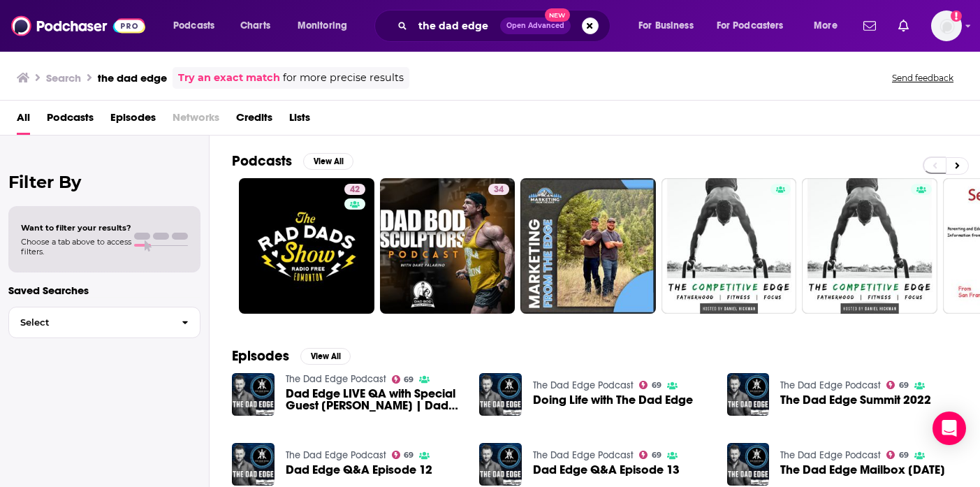  I want to click on span: Open Advanced, so click(535, 26).